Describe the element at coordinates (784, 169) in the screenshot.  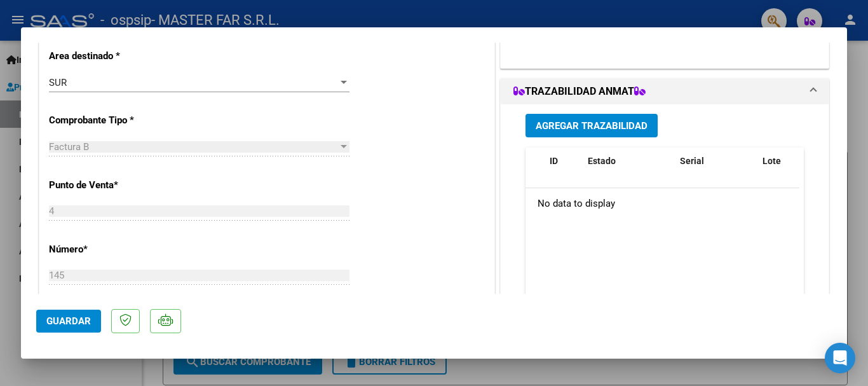
I see `datatable-header-cell: Lote` at that location.